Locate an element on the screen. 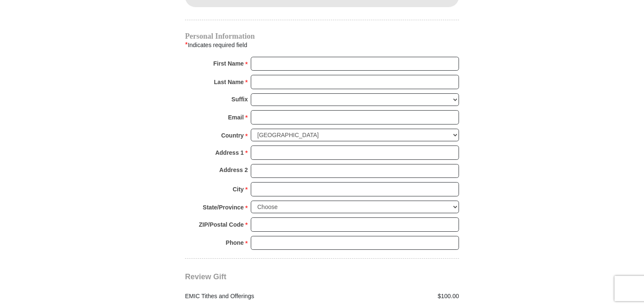 This screenshot has height=307, width=644. strong: Address 2 is located at coordinates (233, 170).